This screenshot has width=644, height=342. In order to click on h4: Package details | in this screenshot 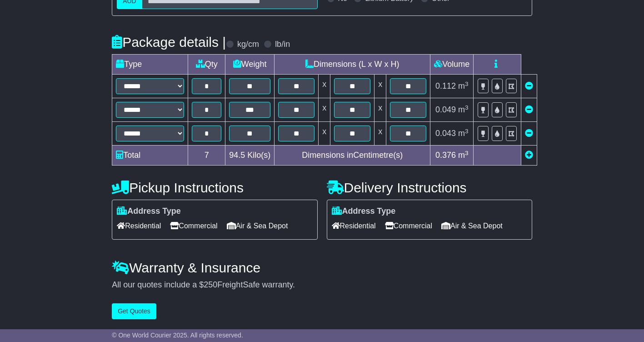, I will do `click(168, 42)`.